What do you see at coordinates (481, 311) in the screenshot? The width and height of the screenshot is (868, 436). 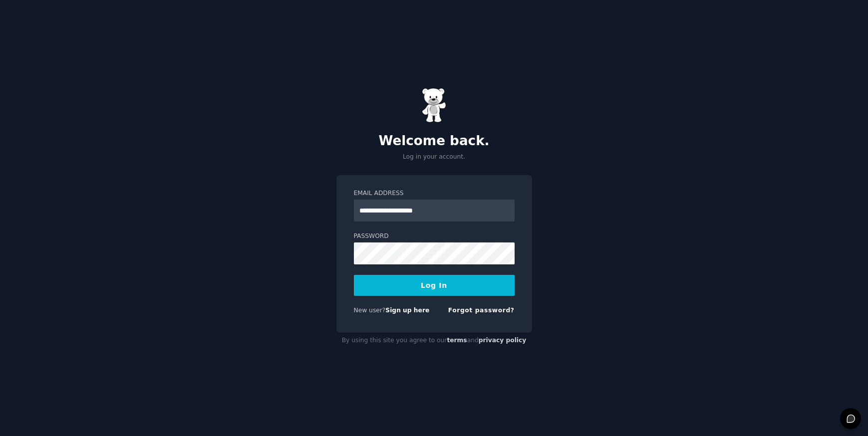 I see `a: Forgot password?` at bounding box center [481, 311].